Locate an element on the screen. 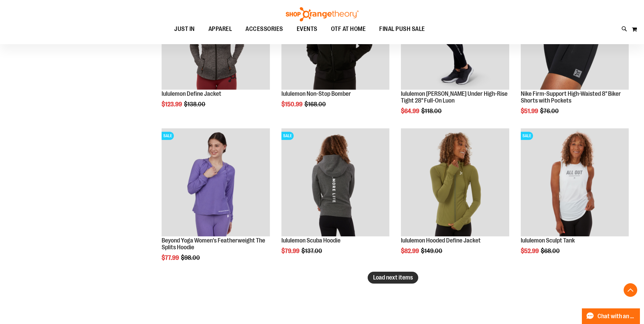 This screenshot has width=644, height=324. img: Shop Orangetheory is located at coordinates (322, 14).